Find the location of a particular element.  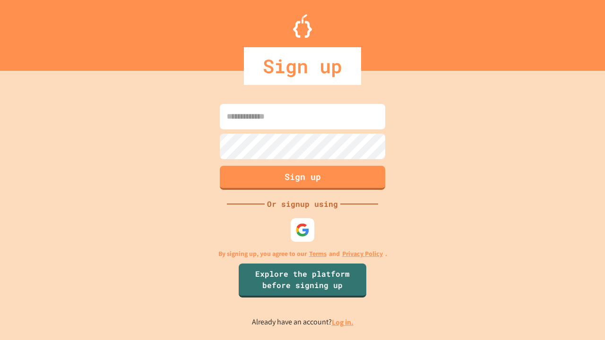

div: Or signup using is located at coordinates (302, 204).